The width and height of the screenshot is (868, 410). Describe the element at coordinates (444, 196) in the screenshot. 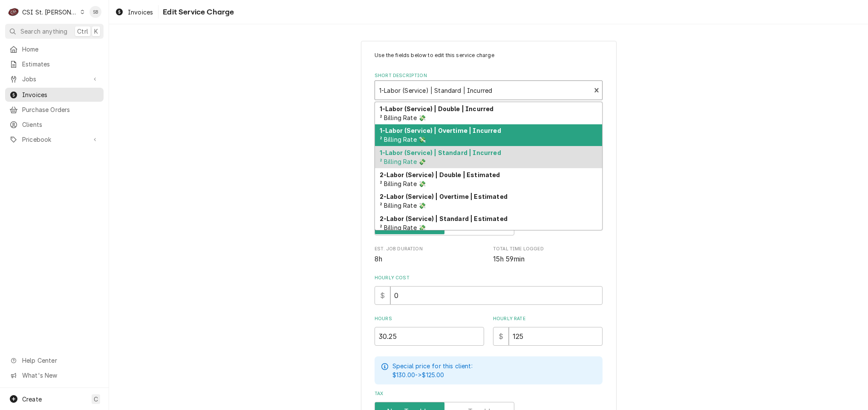

I see `strong: 2-Labor (Service) | Overtime | Estimated` at that location.